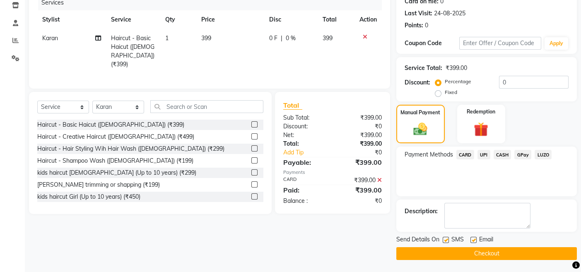 Image resolution: width=581 pixels, height=272 pixels. Describe the element at coordinates (427, 25) in the screenshot. I see `div: 0` at that location.